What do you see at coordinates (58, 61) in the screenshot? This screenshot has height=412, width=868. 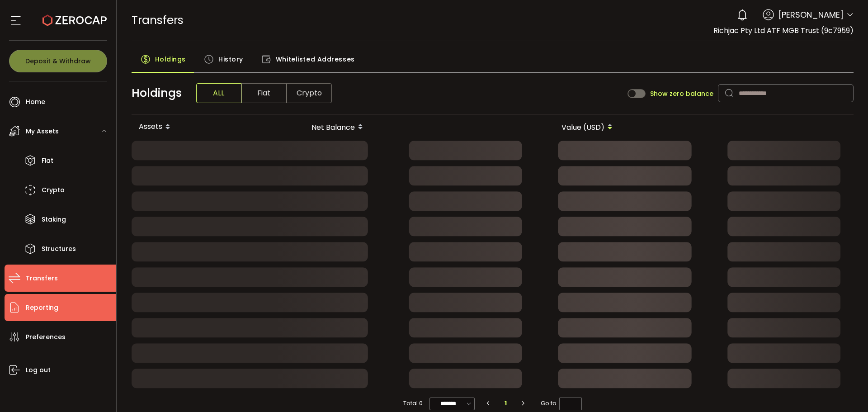 I see `span: Deposit & Withdraw` at bounding box center [58, 61].